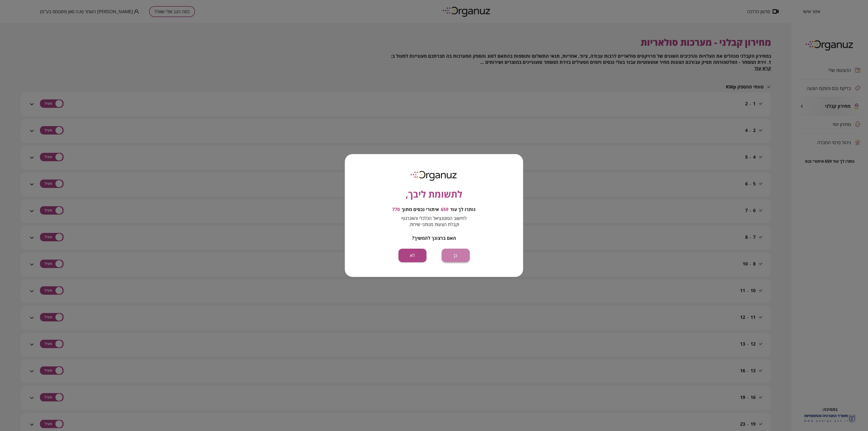 The height and width of the screenshot is (431, 868). What do you see at coordinates (455, 255) in the screenshot?
I see `button: כן` at bounding box center [455, 255].